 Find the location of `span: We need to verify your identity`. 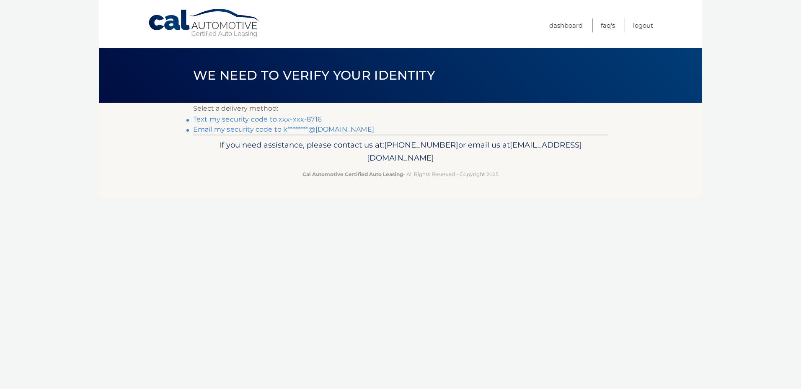

span: We need to verify your identity is located at coordinates (314, 75).